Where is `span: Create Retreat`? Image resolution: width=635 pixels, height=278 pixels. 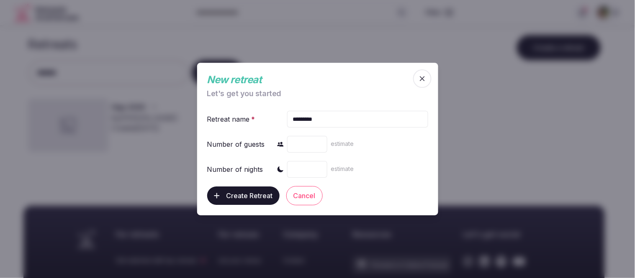
span: Create Retreat is located at coordinates (249, 196).